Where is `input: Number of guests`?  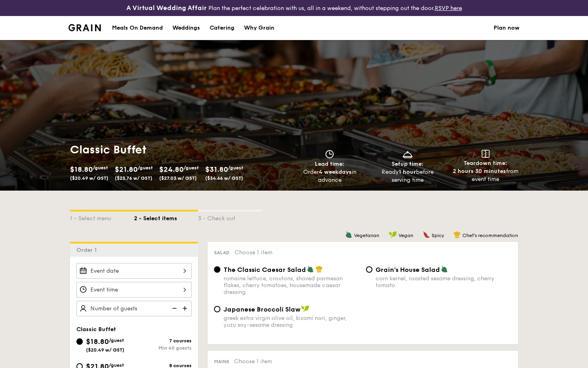 input: Number of guests is located at coordinates (134, 308).